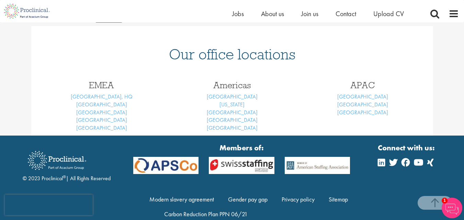 Image resolution: width=464 pixels, height=220 pixels. Describe the element at coordinates (310, 14) in the screenshot. I see `a: Join us` at that location.